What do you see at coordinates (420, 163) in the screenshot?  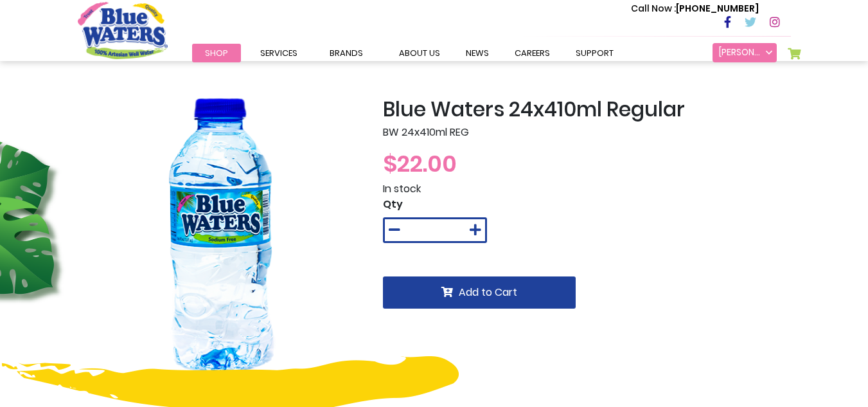 I see `span: $22.00` at bounding box center [420, 163].